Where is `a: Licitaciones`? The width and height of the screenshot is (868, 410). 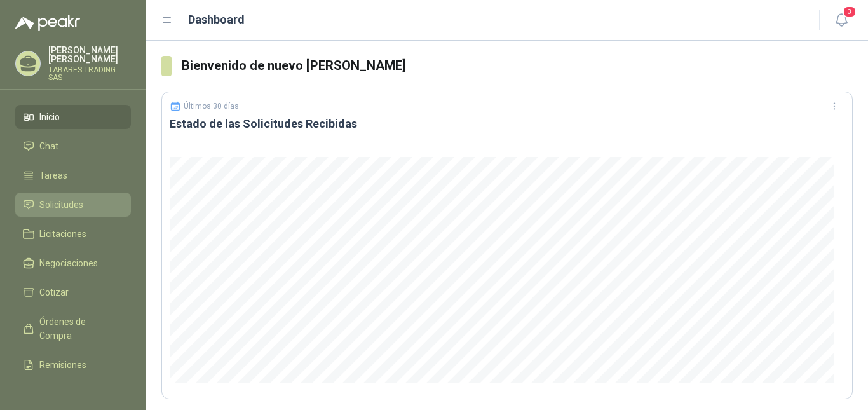
a: Licitaciones is located at coordinates (73, 234).